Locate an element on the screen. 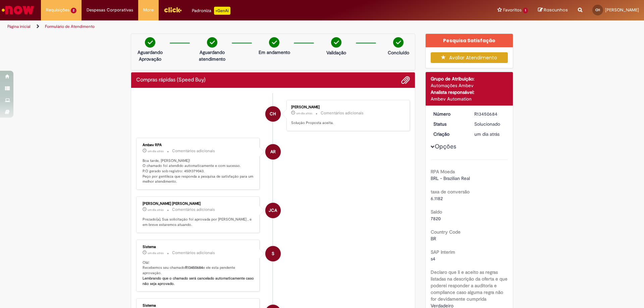 Image resolution: width=644 pixels, height=308 pixels. div: Grupo de Atribuição: is located at coordinates (469, 79).